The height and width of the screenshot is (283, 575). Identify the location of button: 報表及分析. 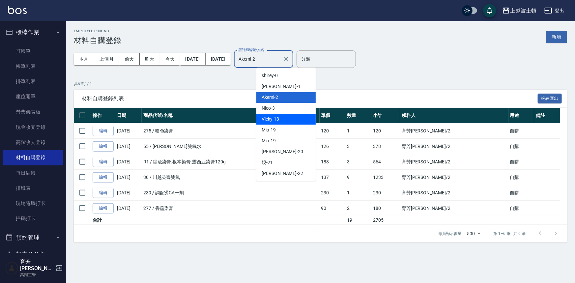
(33, 254).